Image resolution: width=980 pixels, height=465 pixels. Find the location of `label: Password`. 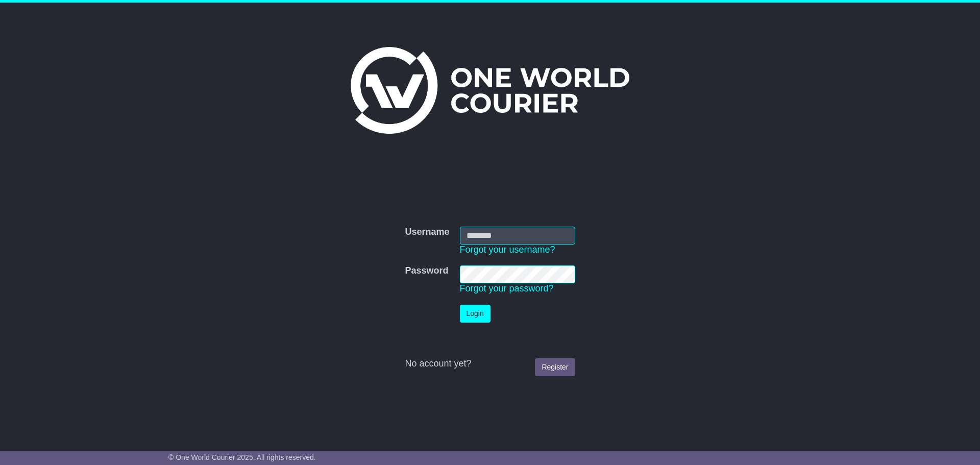

label: Password is located at coordinates (427, 271).